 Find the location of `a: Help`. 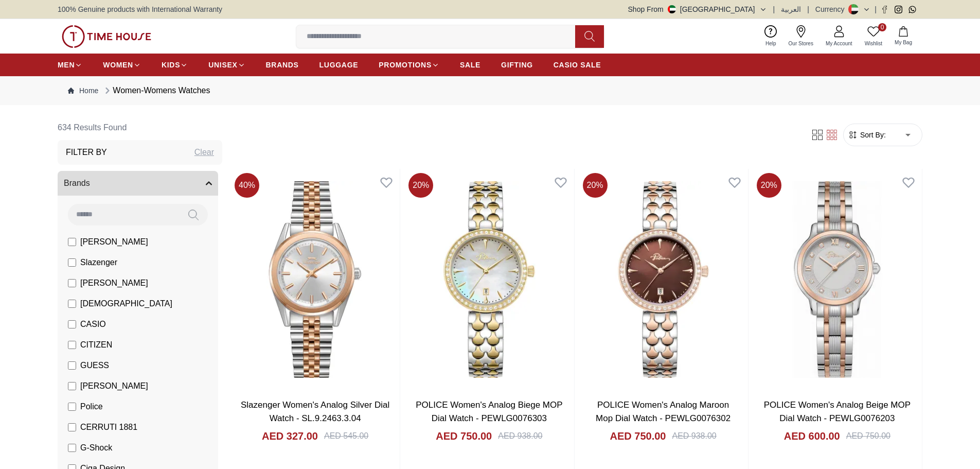

a: Help is located at coordinates (771, 36).